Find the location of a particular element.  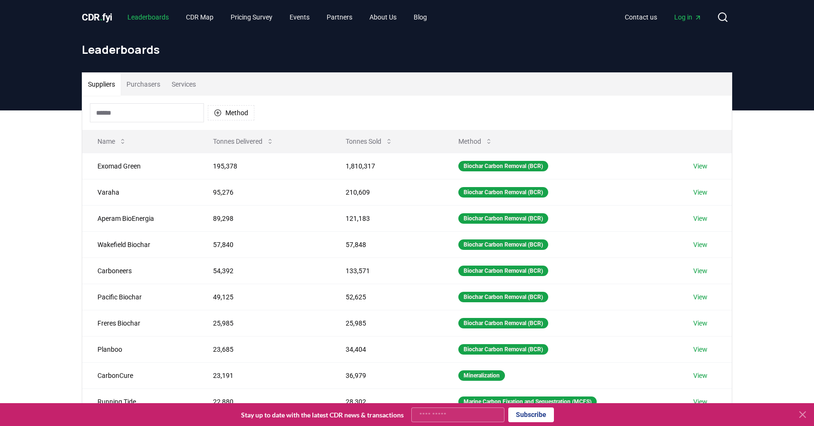

td: 49,125 is located at coordinates (264, 296).